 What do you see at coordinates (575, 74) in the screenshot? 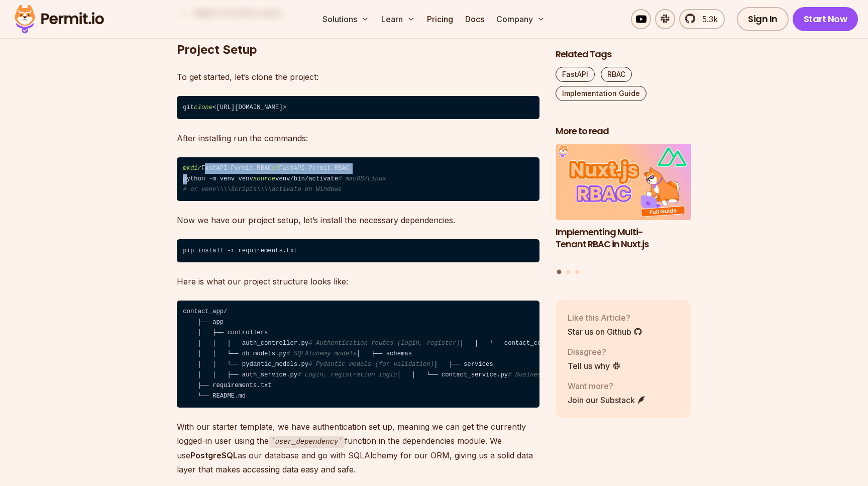
I see `a: FastAPI` at bounding box center [575, 74].